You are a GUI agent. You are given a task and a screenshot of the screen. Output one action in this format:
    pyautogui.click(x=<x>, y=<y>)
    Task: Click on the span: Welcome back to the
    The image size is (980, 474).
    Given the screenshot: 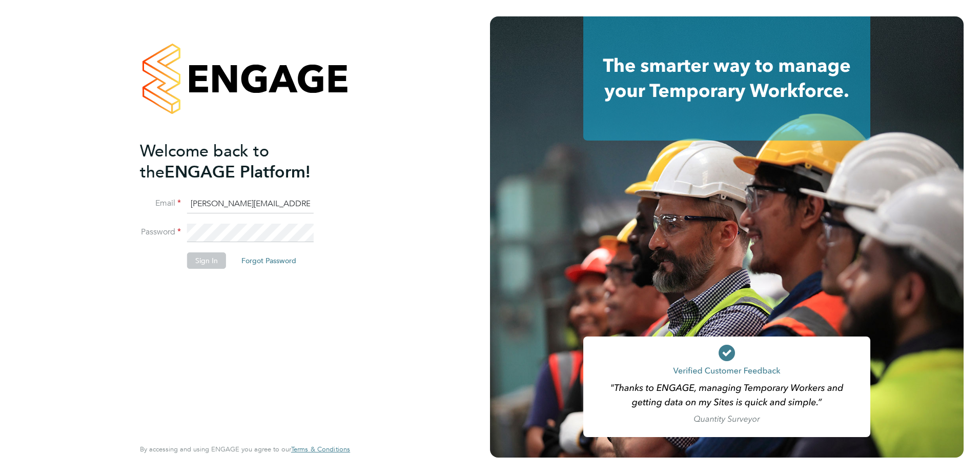 What is the action you would take?
    pyautogui.click(x=204, y=162)
    